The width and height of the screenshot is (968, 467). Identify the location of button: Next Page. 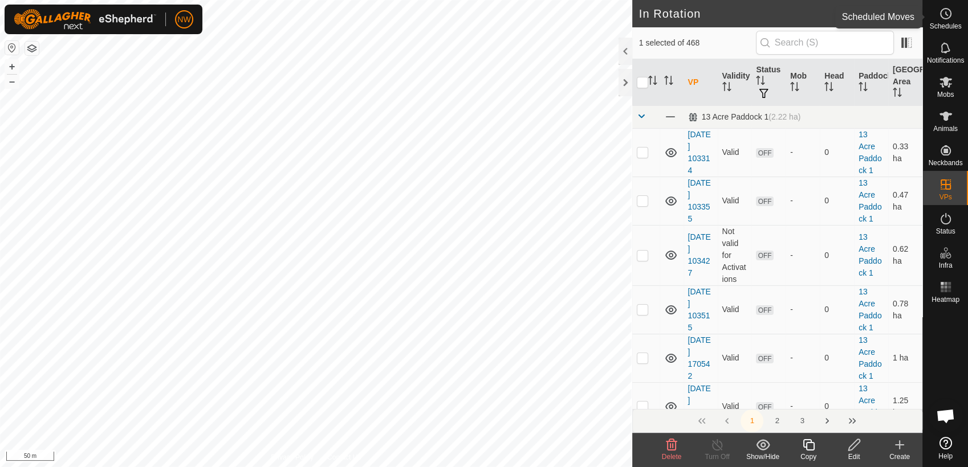
(827, 421).